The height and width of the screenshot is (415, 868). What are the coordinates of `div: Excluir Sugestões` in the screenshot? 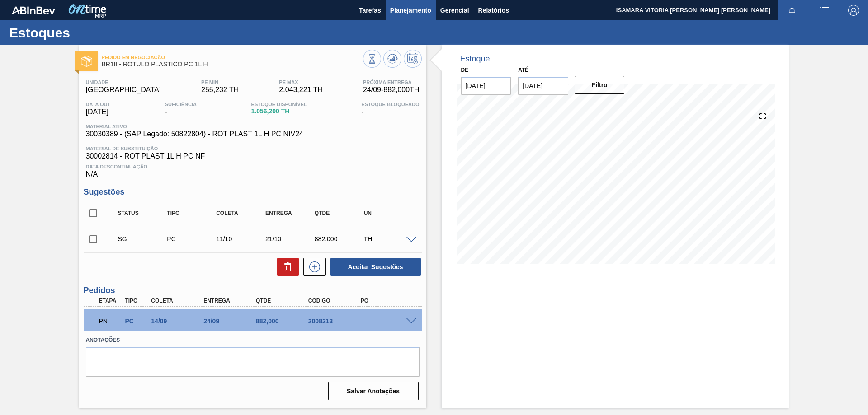 It's located at (286, 267).